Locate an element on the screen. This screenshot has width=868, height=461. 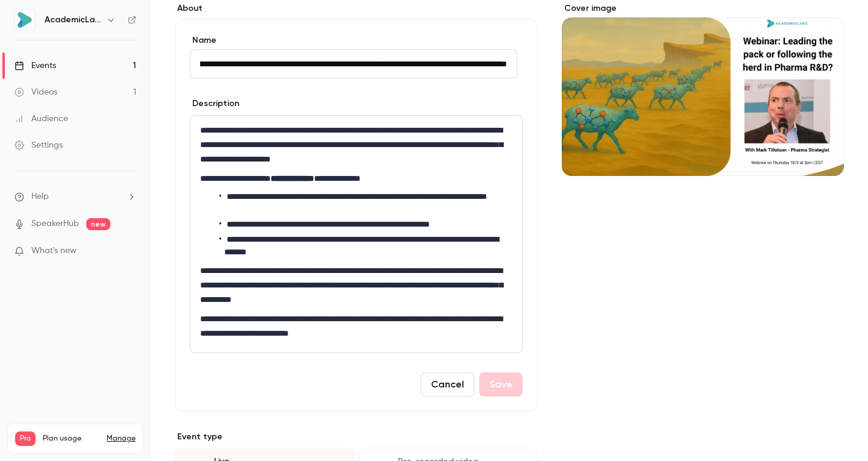
span: Plan usage is located at coordinates (71, 439).